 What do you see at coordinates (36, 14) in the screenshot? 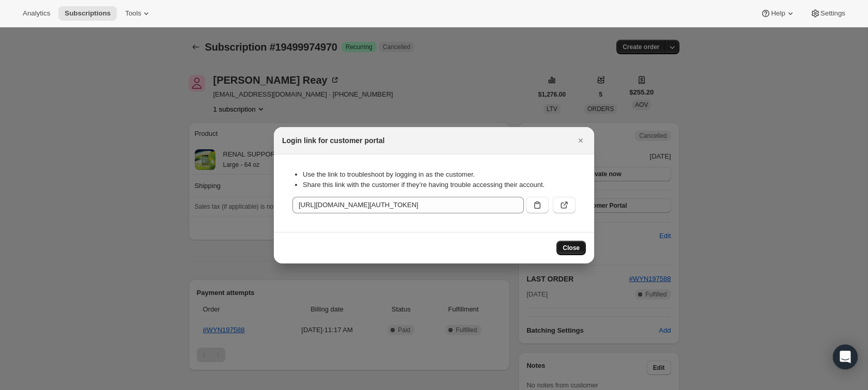
I see `span: Analytics` at bounding box center [36, 14].